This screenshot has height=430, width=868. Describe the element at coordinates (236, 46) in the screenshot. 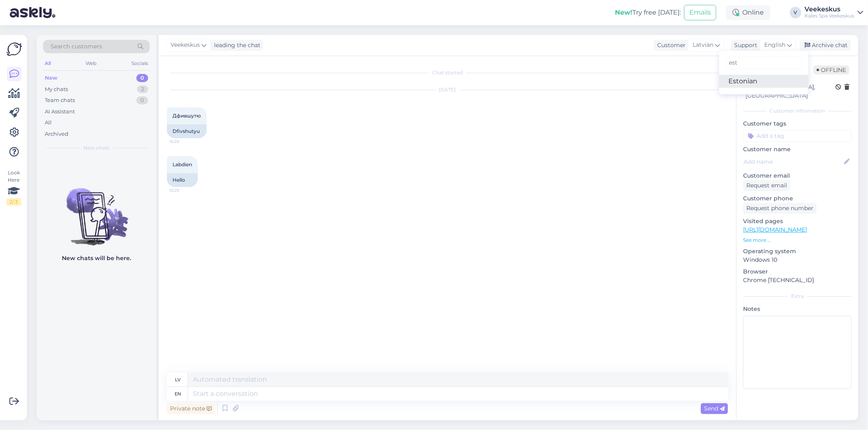

I see `div: leading the chat` at that location.